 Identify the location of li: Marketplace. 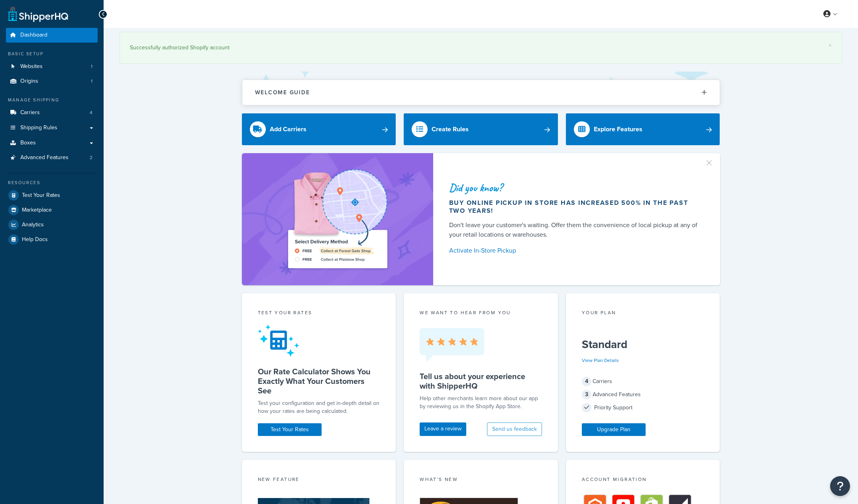
(52, 210).